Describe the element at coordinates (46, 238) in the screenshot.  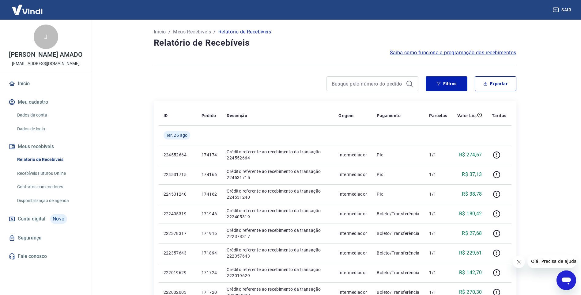
I see `a: Segurança` at that location.